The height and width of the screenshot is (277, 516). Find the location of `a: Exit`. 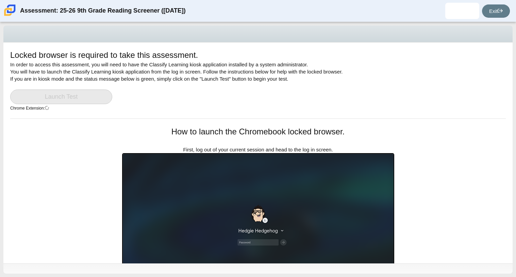

a: Exit is located at coordinates (496, 11).